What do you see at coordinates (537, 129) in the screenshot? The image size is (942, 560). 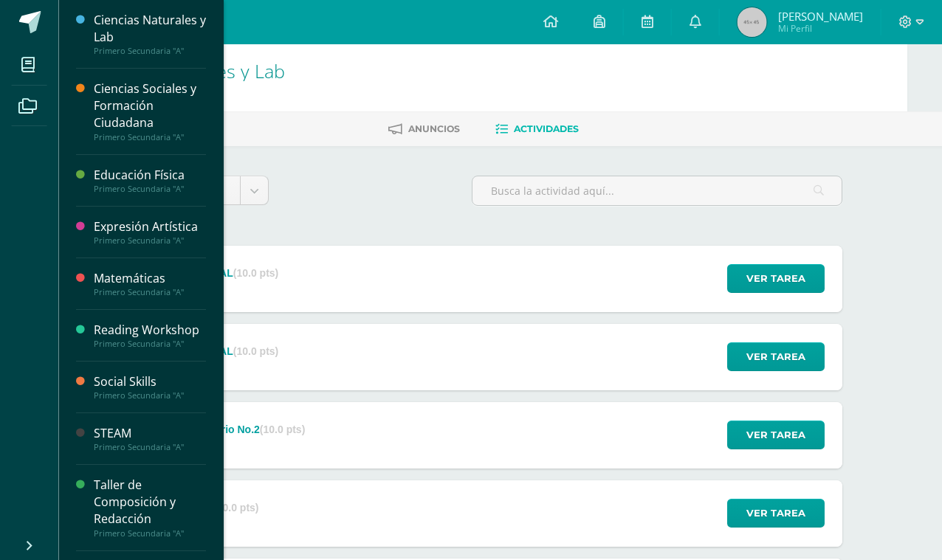 I see `a: Actividades` at bounding box center [537, 129].